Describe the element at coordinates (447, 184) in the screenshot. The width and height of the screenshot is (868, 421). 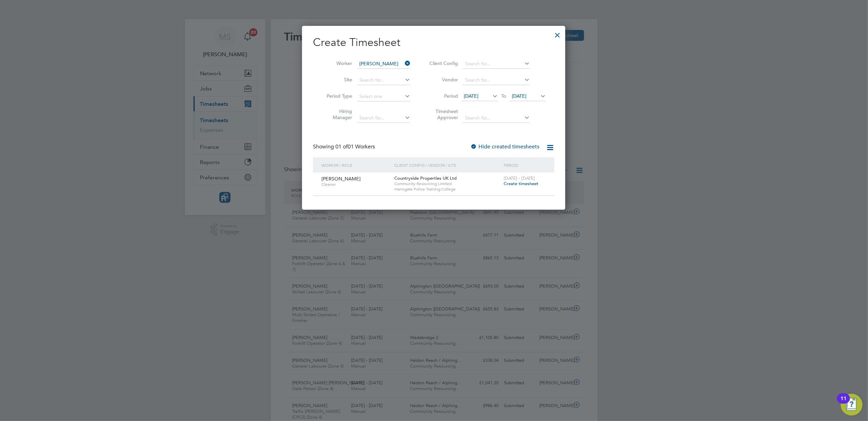
I see `span: Community Resourcing Limited` at that location.